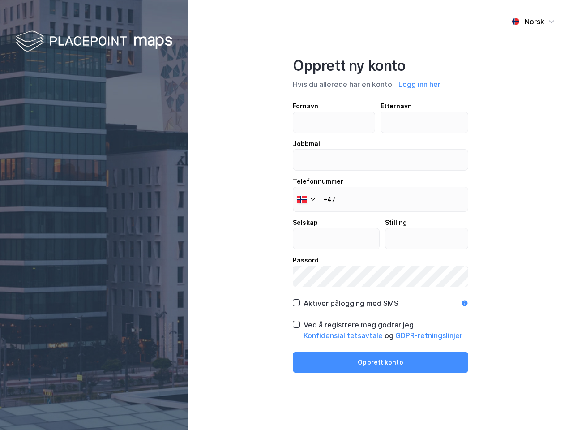 The height and width of the screenshot is (430, 573). I want to click on div: Stilling, so click(427, 222).